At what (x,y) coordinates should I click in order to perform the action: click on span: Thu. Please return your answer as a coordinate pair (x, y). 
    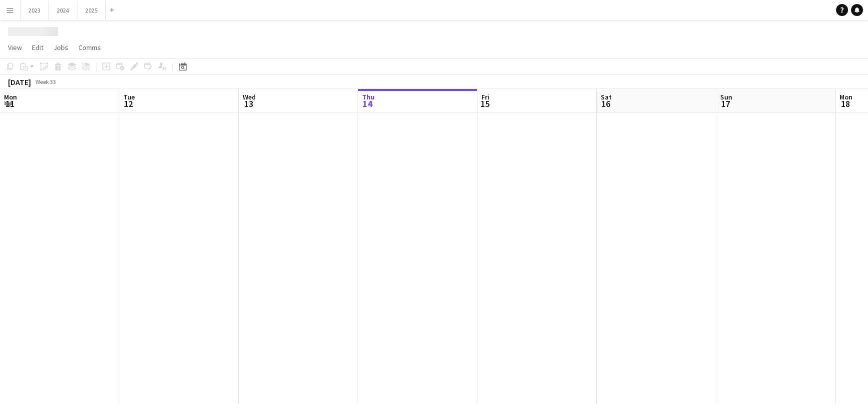
    Looking at the image, I should click on (368, 97).